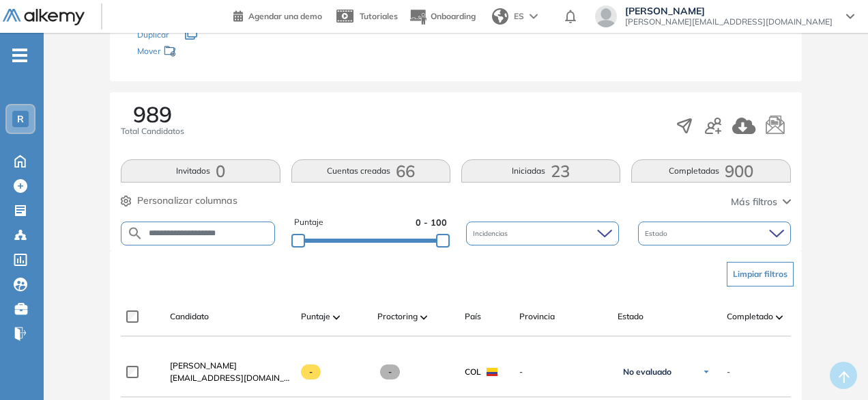 Image resolution: width=868 pixels, height=400 pixels. I want to click on img: Logo, so click(44, 17).